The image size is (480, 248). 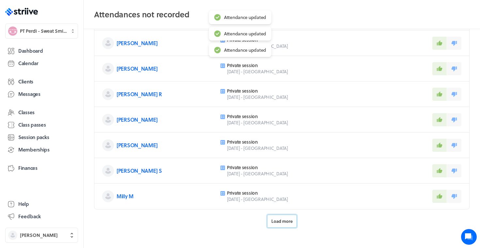 What do you see at coordinates (28, 63) in the screenshot?
I see `span: Calendar` at bounding box center [28, 63].